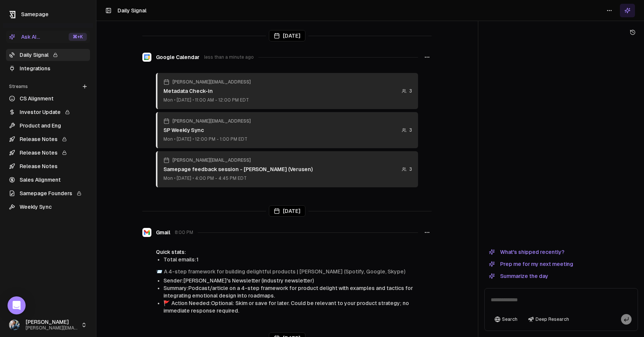 This screenshot has height=337, width=644. What do you see at coordinates (78, 37) in the screenshot?
I see `div: ⌘ +K` at bounding box center [78, 37].